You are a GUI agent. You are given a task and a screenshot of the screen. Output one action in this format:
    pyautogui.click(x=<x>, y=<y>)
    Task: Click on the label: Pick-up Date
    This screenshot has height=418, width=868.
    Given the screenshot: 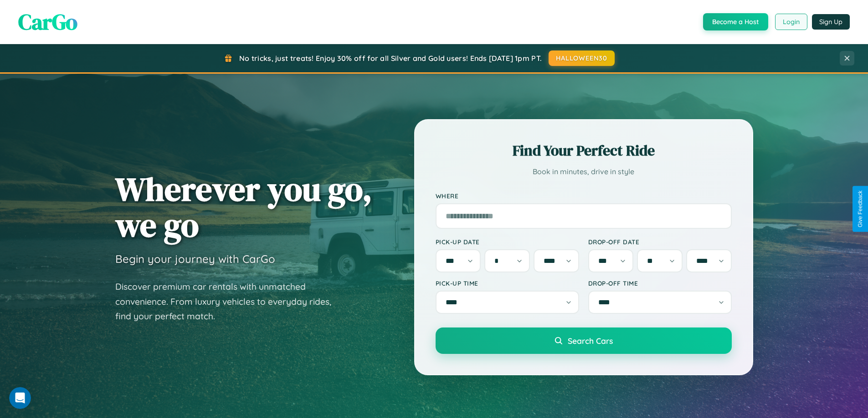 What is the action you would take?
    pyautogui.click(x=507, y=241)
    